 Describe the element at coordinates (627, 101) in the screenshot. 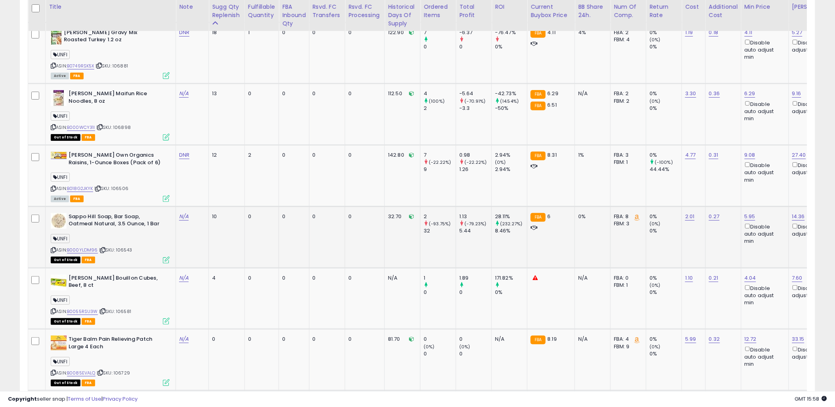

I see `div: FBM: 2` at that location.